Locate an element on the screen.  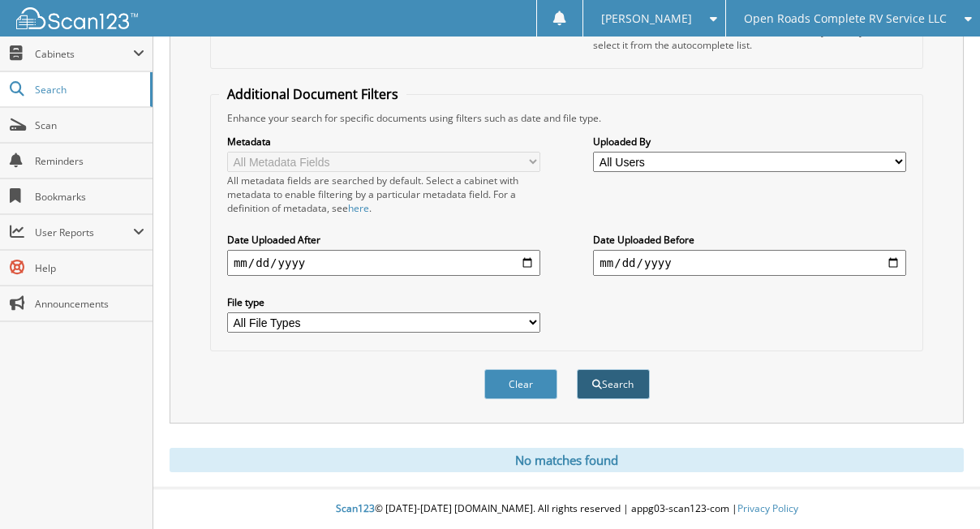
div: All metadata fields are searched by default. Select a cabinet with metadata to enable filtering b... is located at coordinates (384, 194).